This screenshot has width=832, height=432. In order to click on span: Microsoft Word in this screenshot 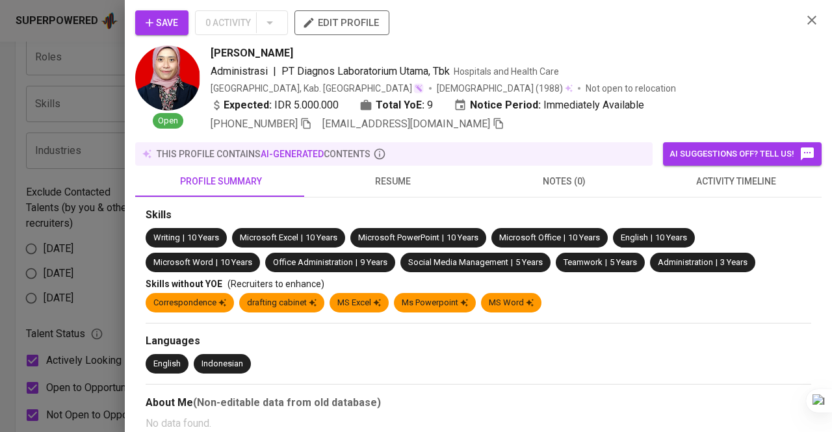, I will do `click(183, 262)`.